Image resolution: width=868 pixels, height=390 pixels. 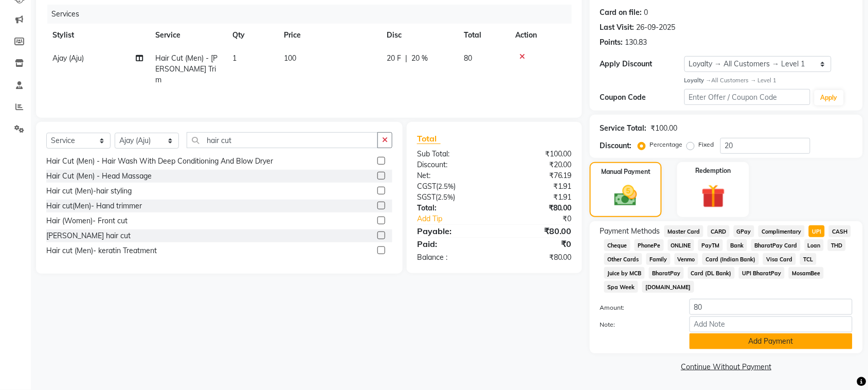 I want to click on input: Search or Scan, so click(x=282, y=140).